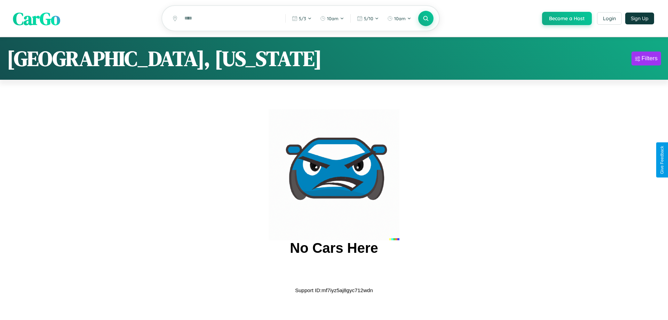  I want to click on button: Filters, so click(646, 58).